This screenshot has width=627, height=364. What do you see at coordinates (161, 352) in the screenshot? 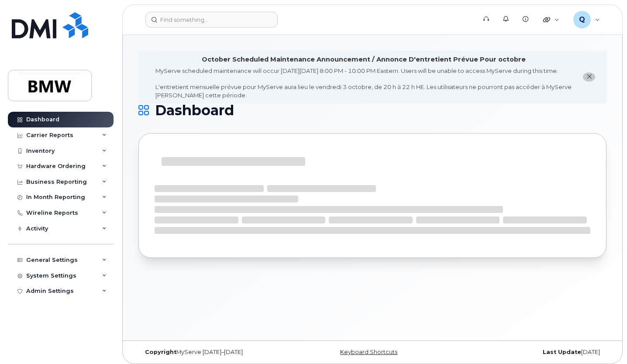
I see `strong: Copyright` at bounding box center [161, 352].